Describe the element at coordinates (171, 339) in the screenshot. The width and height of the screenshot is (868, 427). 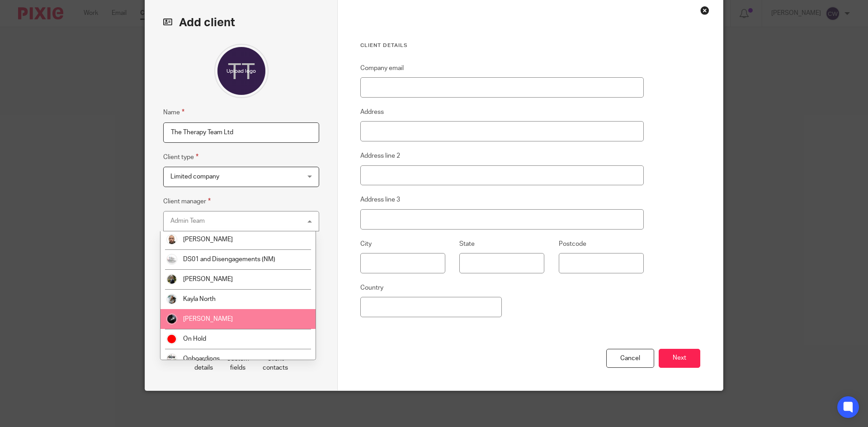
I see `img: Screenshot%202024-07-02%20143540.png` at that location.